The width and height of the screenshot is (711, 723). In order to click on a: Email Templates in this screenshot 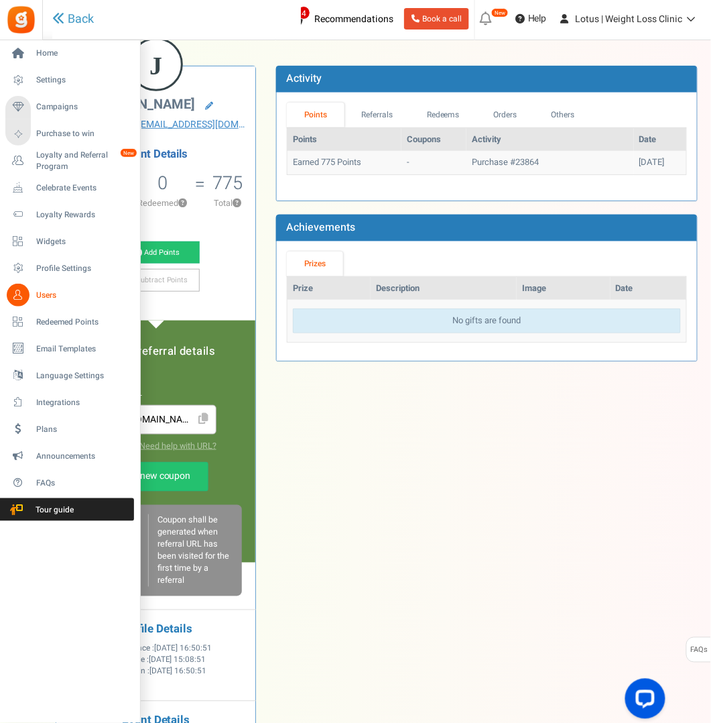, I will do `click(70, 349)`.